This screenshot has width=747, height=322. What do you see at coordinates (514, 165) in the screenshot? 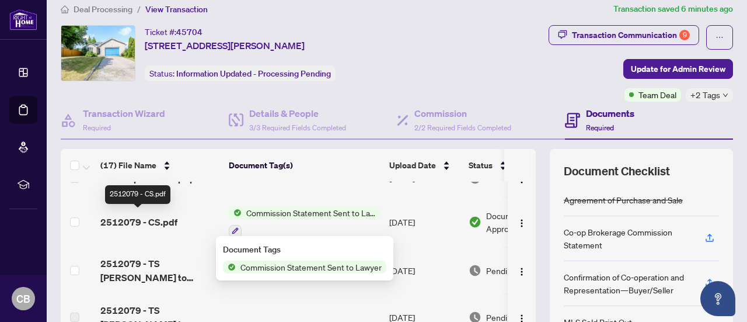
I see `th: Status` at bounding box center [514, 165].